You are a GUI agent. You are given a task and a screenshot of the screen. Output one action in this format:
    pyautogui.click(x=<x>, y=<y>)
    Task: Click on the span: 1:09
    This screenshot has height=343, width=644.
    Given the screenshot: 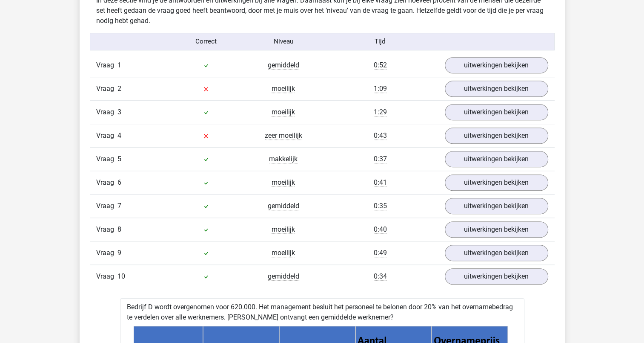 What is the action you would take?
    pyautogui.click(x=380, y=89)
    